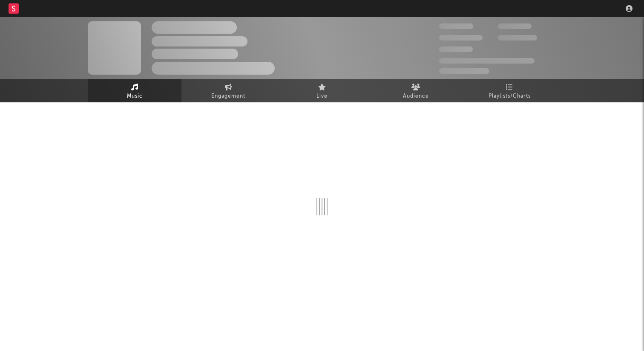 The height and width of the screenshot is (351, 644). What do you see at coordinates (322, 96) in the screenshot?
I see `span: Live` at bounding box center [322, 96].